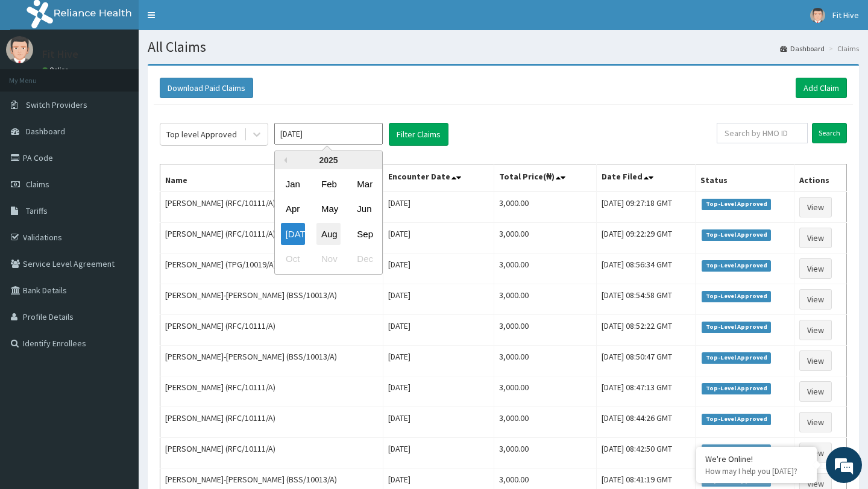 The height and width of the screenshot is (489, 868). Describe the element at coordinates (329, 234) in the screenshot. I see `div: Choose August 2025` at that location.